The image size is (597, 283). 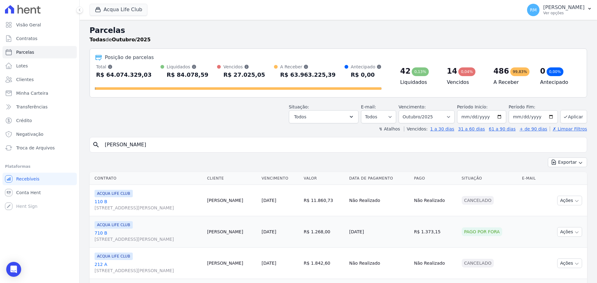 What do you see at coordinates (489, 178) in the screenshot?
I see `th: Situação` at bounding box center [489, 178].